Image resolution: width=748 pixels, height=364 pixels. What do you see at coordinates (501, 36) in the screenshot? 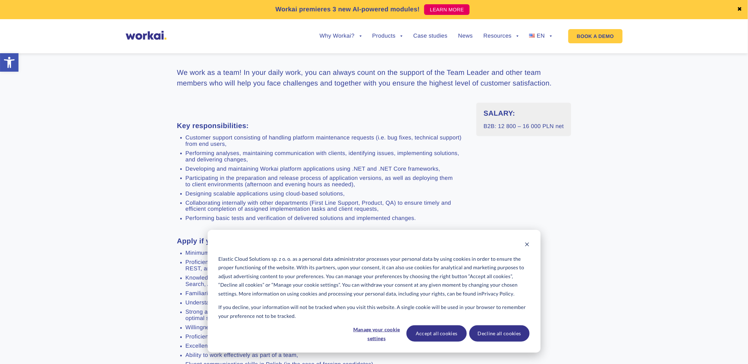
I see `a: Resources` at bounding box center [501, 36].